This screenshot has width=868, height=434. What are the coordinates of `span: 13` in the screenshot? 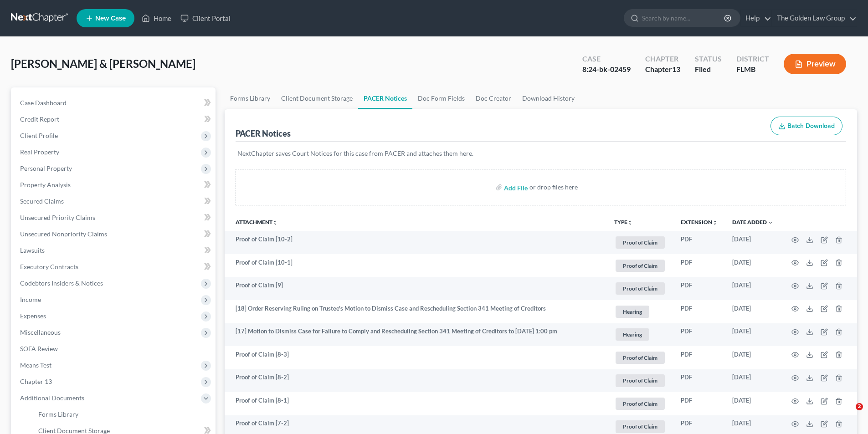 It's located at (676, 69).